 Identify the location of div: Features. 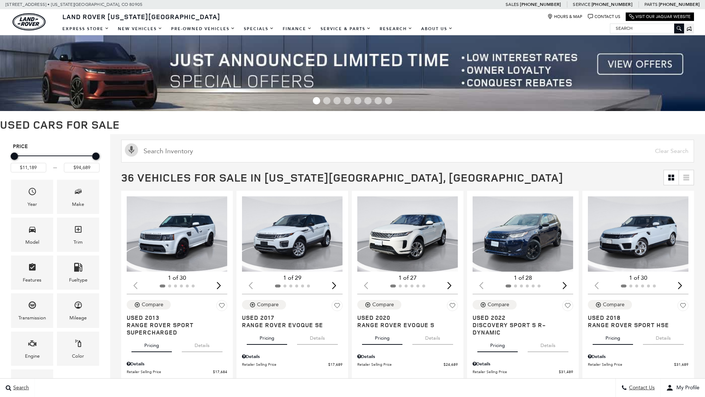
(32, 280).